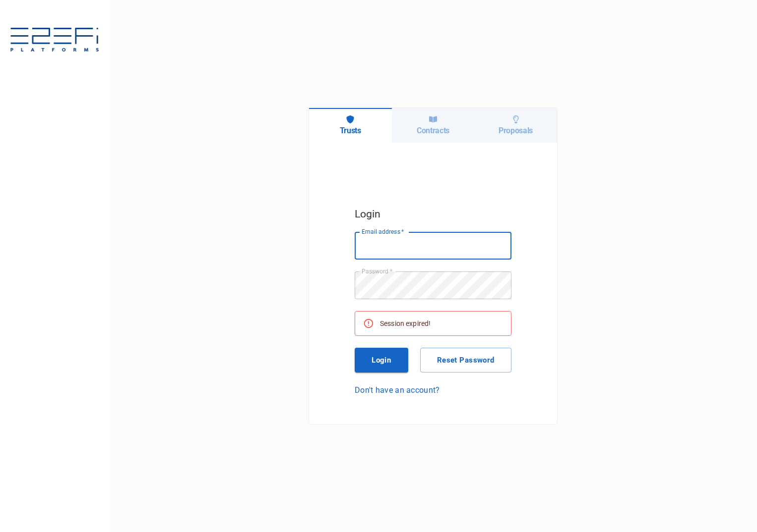 Image resolution: width=757 pixels, height=532 pixels. Describe the element at coordinates (433, 390) in the screenshot. I see `a: Don't have an account?` at that location.